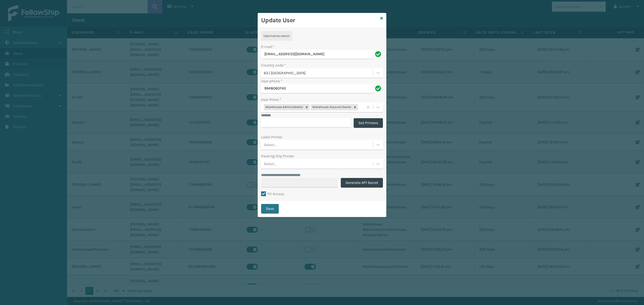  Describe the element at coordinates (271, 81) in the screenshot. I see `label: User phone` at that location.